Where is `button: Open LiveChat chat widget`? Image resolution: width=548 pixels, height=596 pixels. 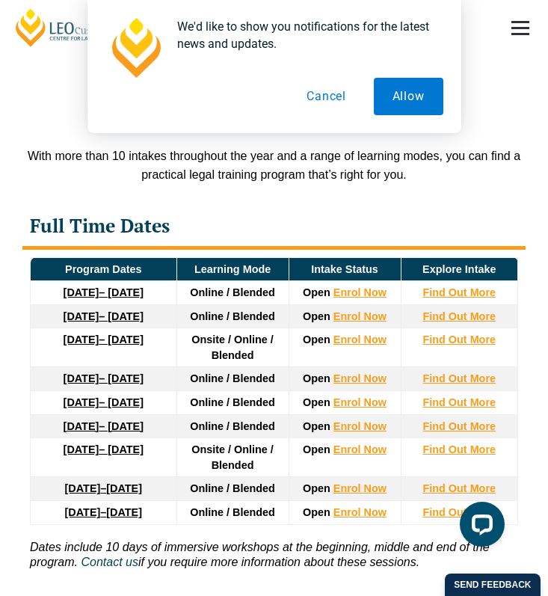 button: Open LiveChat chat widget is located at coordinates (34, 28).